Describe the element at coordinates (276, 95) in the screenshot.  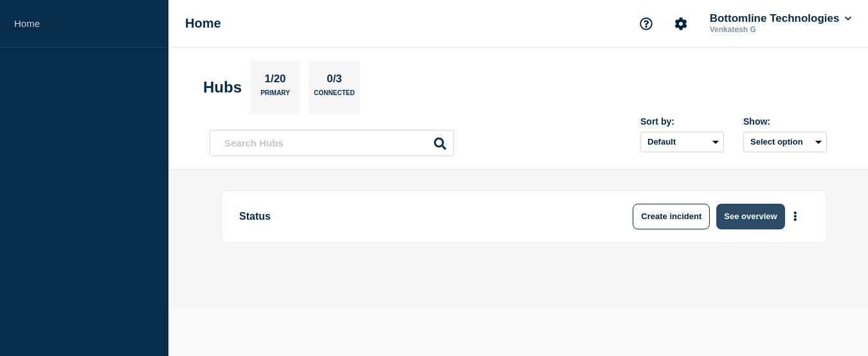
I see `p: Primary` at that location.